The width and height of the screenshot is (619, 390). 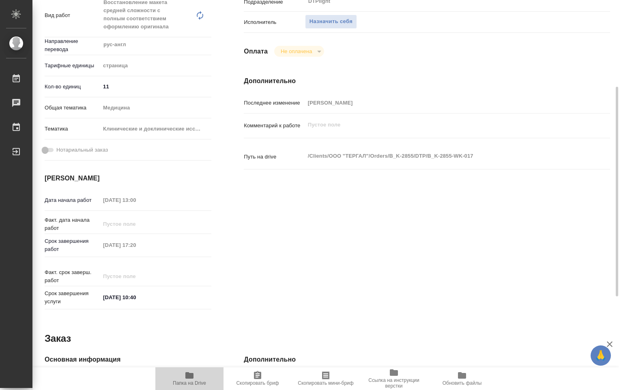 What do you see at coordinates (394, 383) in the screenshot?
I see `span: Ссылка на инструкции верстки` at bounding box center [394, 383].